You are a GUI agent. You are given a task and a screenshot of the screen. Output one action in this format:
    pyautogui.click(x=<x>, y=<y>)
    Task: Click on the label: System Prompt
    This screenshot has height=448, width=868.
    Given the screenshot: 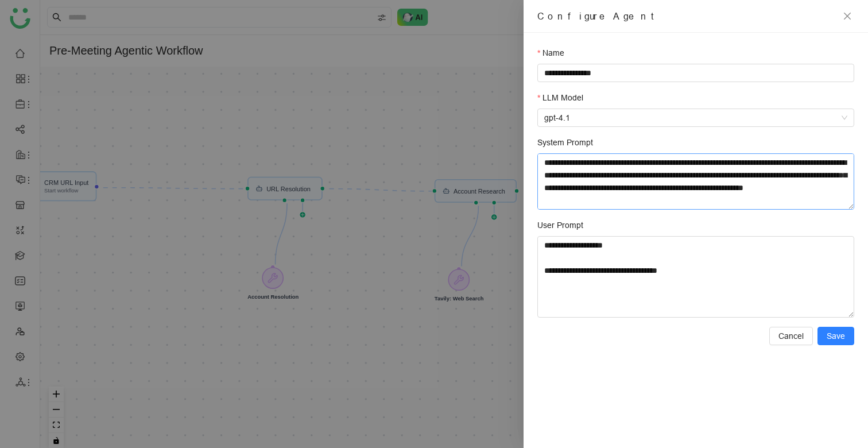 What is the action you would take?
    pyautogui.click(x=565, y=142)
    